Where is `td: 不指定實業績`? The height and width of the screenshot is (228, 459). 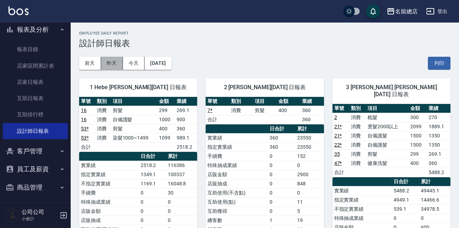 td: 不指定實業績 is located at coordinates (109, 184).